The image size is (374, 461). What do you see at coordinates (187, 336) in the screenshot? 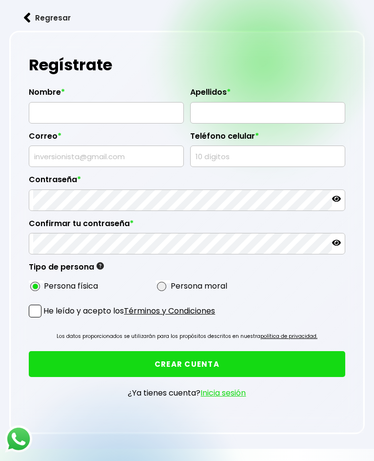
I see `p: Los datos proporcionados se utilizarán para los propósitos descritos en nuestra` at bounding box center [187, 336].